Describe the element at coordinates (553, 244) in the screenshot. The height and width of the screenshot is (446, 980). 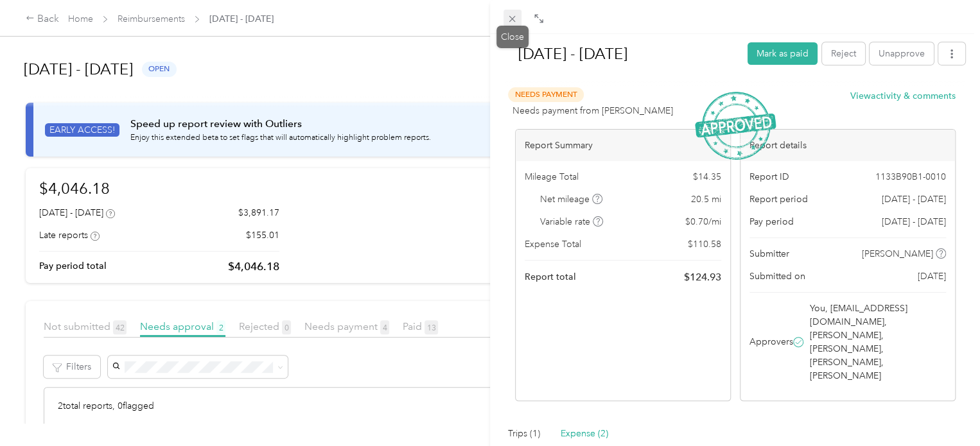
I see `span: Expense Total` at that location.